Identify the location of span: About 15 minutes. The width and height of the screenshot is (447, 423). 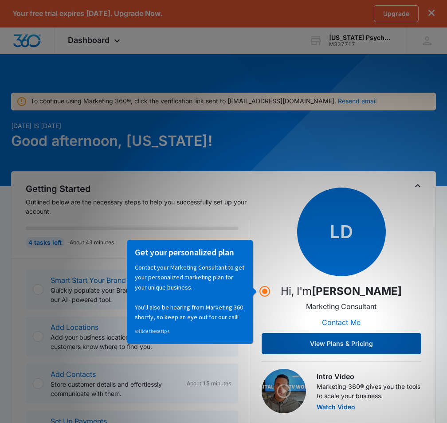
(209, 384).